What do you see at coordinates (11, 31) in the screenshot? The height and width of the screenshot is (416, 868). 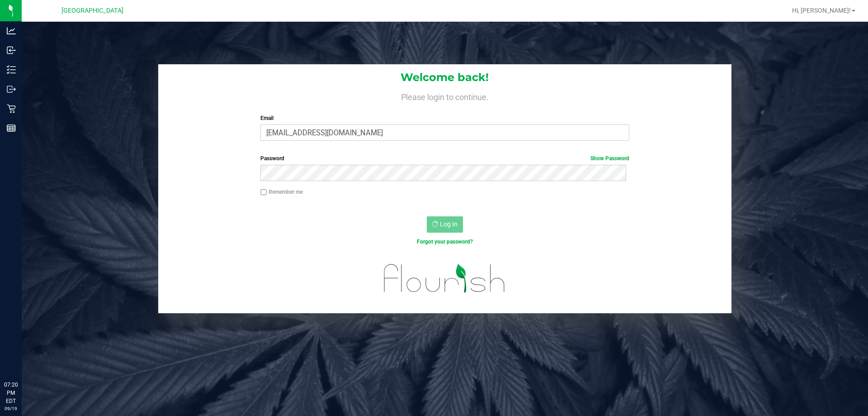 I see `inline-svg: Analytics` at bounding box center [11, 31].